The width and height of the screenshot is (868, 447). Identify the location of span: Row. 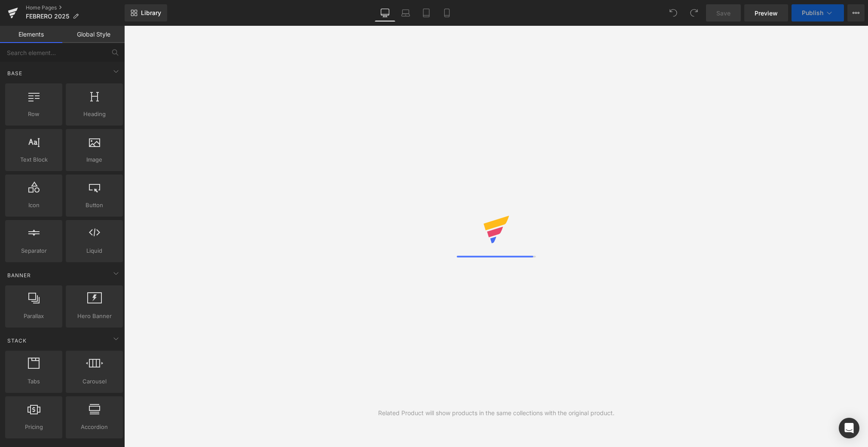
(33, 114).